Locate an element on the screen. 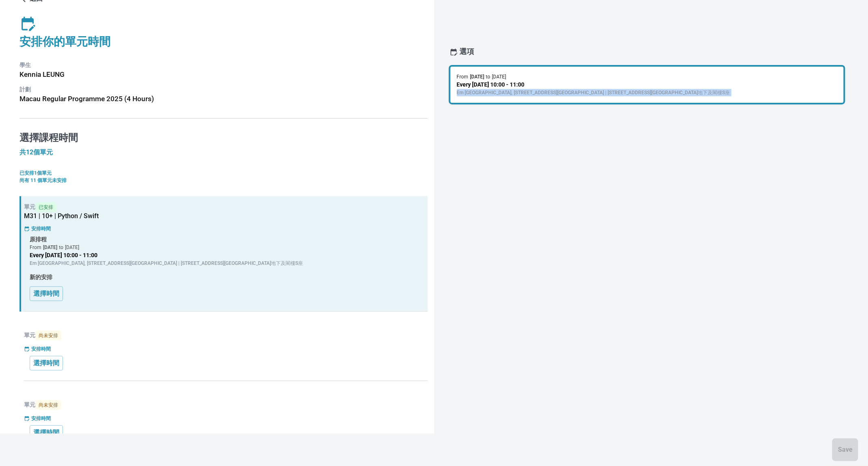 The height and width of the screenshot is (466, 868). p: 原排程 is located at coordinates (226, 240).